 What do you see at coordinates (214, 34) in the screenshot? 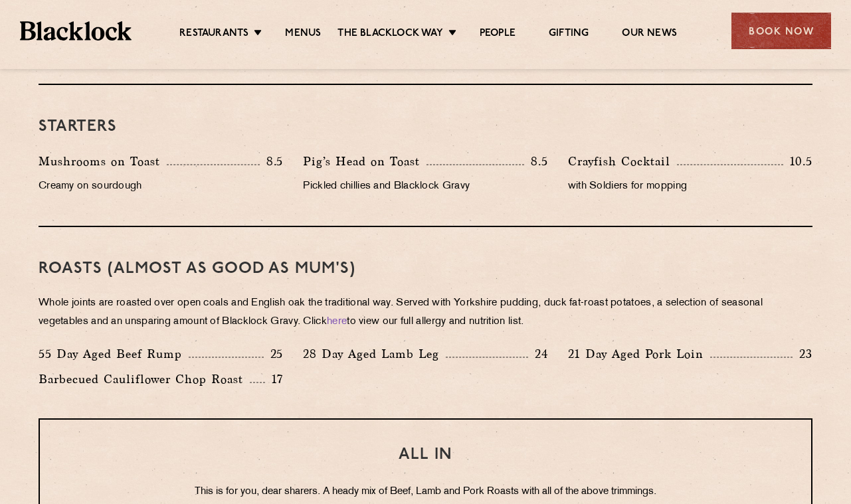
I see `a: Restaurants` at bounding box center [214, 34].